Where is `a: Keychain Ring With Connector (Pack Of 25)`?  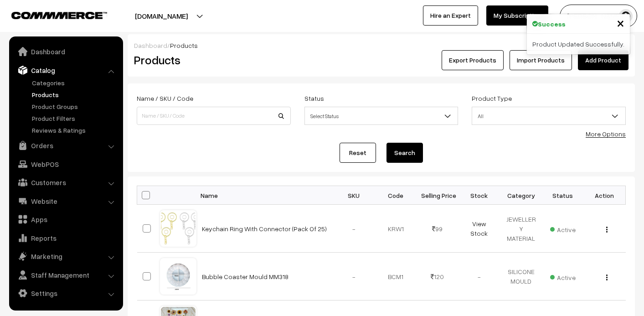 a: Keychain Ring With Connector (Pack Of 25) is located at coordinates (265, 228).